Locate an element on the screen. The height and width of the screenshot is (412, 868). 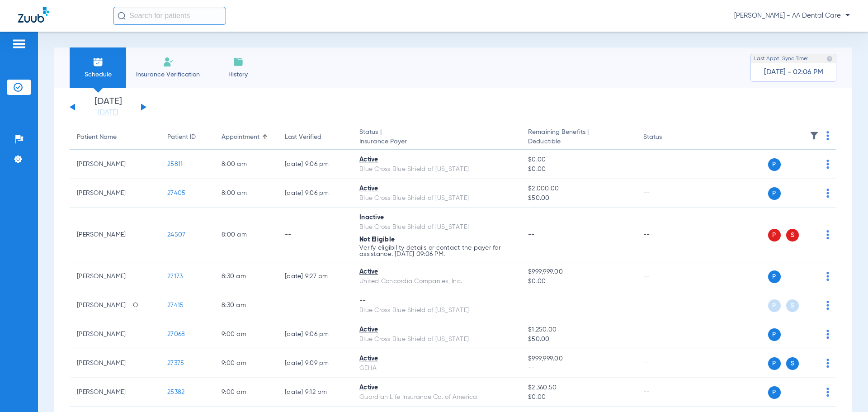
span: 25811 is located at coordinates (175, 164).